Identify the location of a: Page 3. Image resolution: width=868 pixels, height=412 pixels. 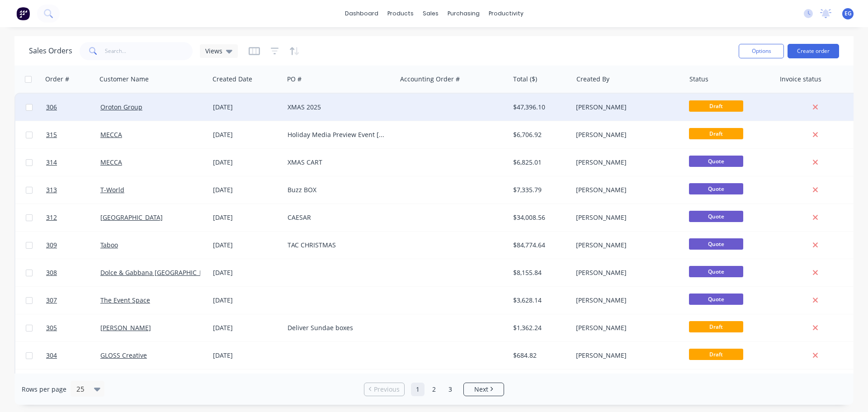
(450, 390).